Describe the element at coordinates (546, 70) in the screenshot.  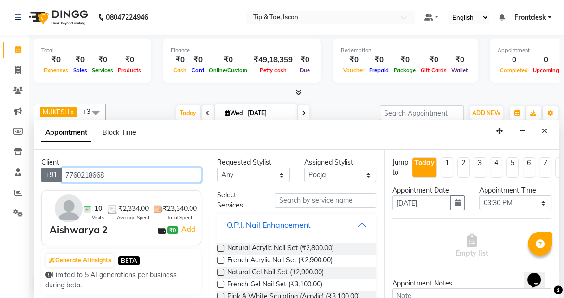
I see `span: Upcoming` at that location.